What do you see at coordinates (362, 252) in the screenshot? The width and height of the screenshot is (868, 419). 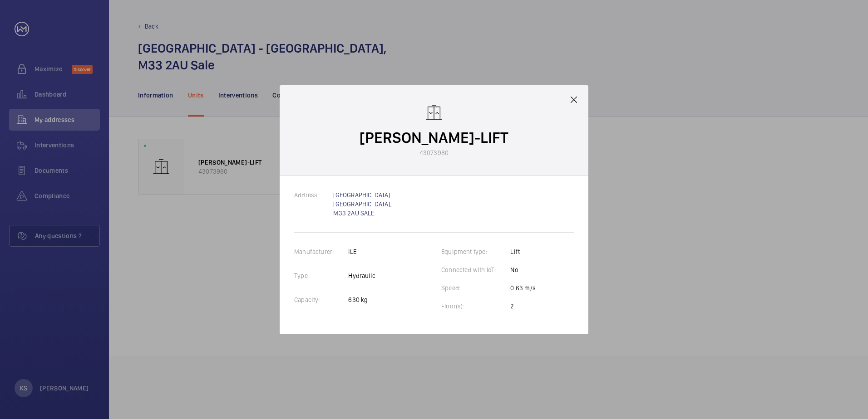 I see `p: ILE` at bounding box center [362, 252].